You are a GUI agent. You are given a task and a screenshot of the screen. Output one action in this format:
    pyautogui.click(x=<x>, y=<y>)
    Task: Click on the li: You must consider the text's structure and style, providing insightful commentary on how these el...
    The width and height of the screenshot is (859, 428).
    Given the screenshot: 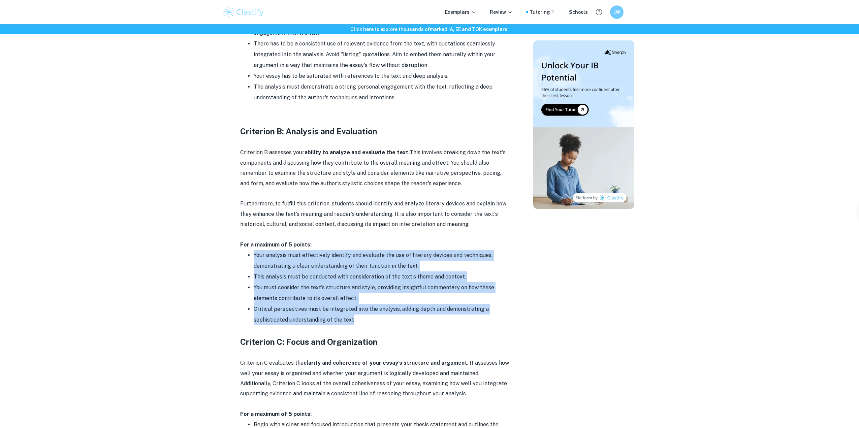 What is the action you would take?
    pyautogui.click(x=382, y=293)
    